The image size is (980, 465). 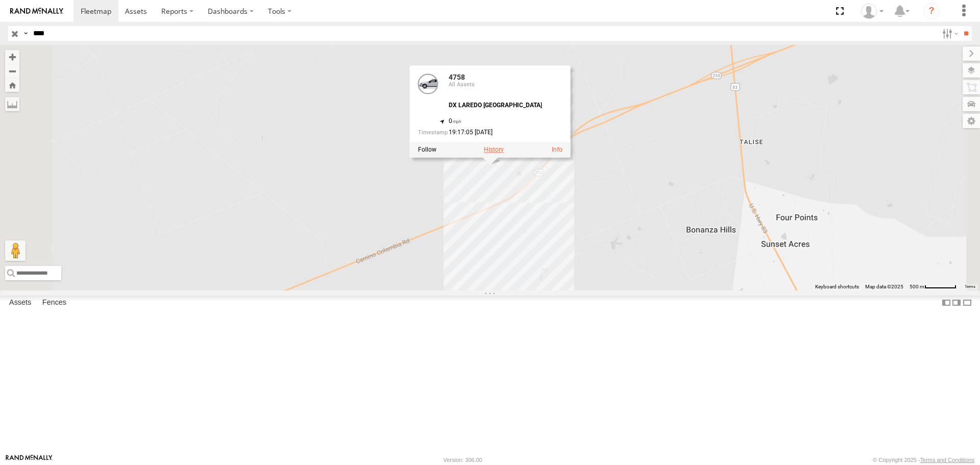 What do you see at coordinates (16, 251) in the screenshot?
I see `button: Drag Pegman onto the map to open Street View` at bounding box center [16, 251].